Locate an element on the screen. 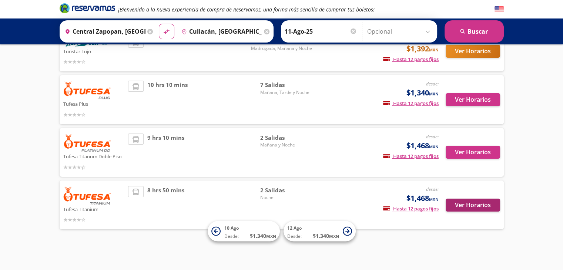 This screenshot has height=270, width=563. span: $1,340 is located at coordinates (422, 93).